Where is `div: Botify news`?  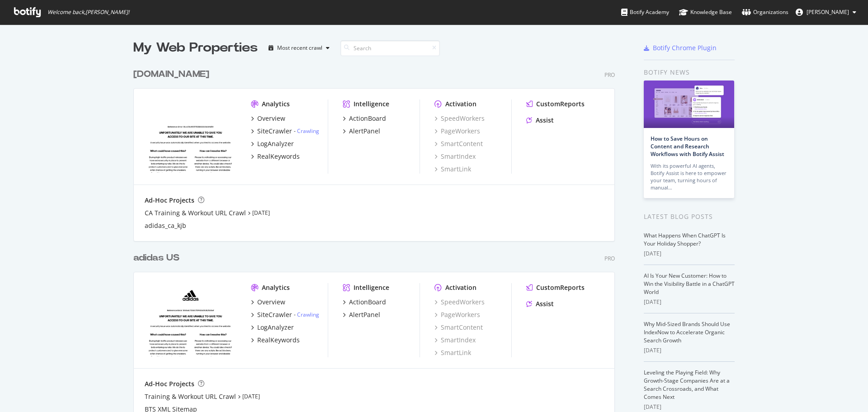 div: Botify news is located at coordinates (689, 73).